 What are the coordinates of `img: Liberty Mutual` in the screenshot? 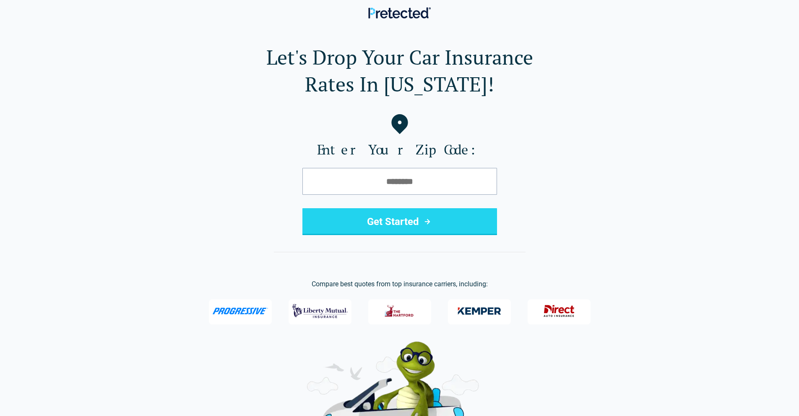 It's located at (320, 311).